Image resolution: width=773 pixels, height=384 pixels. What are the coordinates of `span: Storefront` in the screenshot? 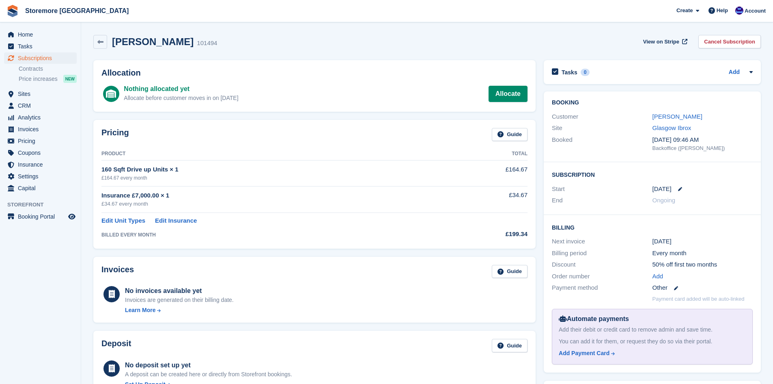 It's located at (44, 205).